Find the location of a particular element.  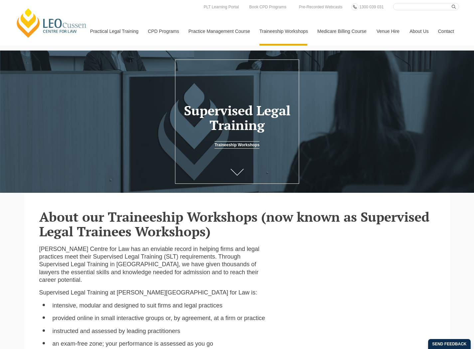

a: CPD Programs is located at coordinates (163, 31).